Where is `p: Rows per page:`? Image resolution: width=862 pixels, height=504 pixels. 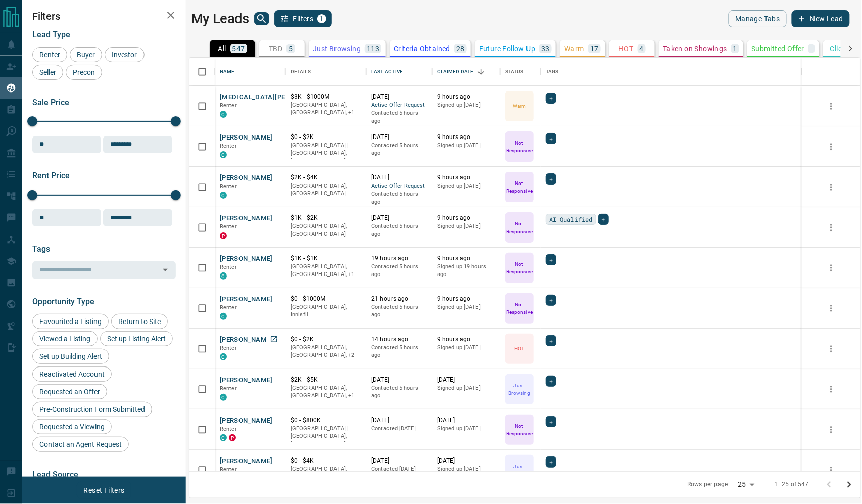 p: Rows per page: is located at coordinates (710, 484).